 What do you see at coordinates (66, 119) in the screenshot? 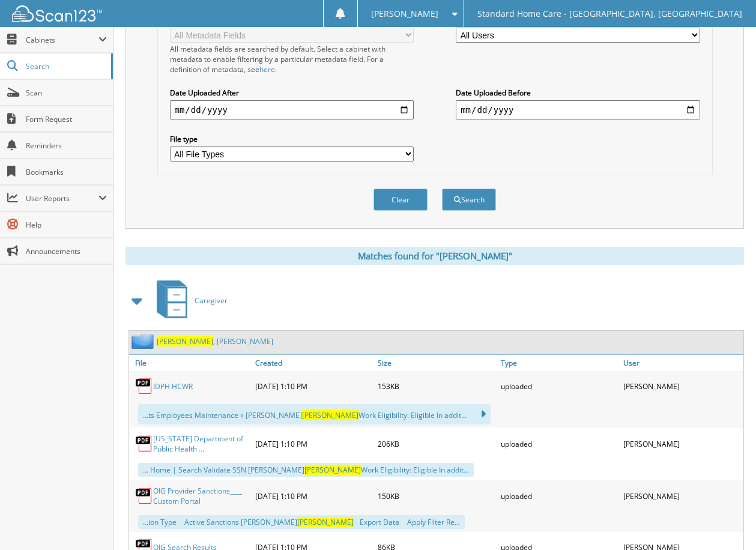
I see `span: Form Request` at bounding box center [66, 119].